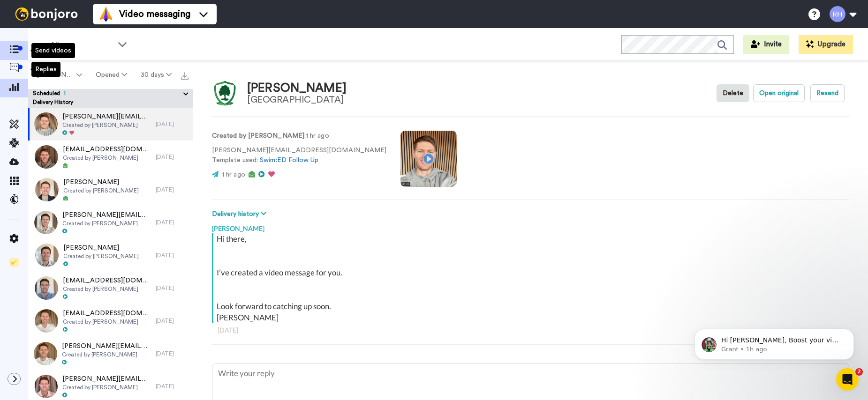  Describe the element at coordinates (240, 214) in the screenshot. I see `button: Delivery history` at that location.